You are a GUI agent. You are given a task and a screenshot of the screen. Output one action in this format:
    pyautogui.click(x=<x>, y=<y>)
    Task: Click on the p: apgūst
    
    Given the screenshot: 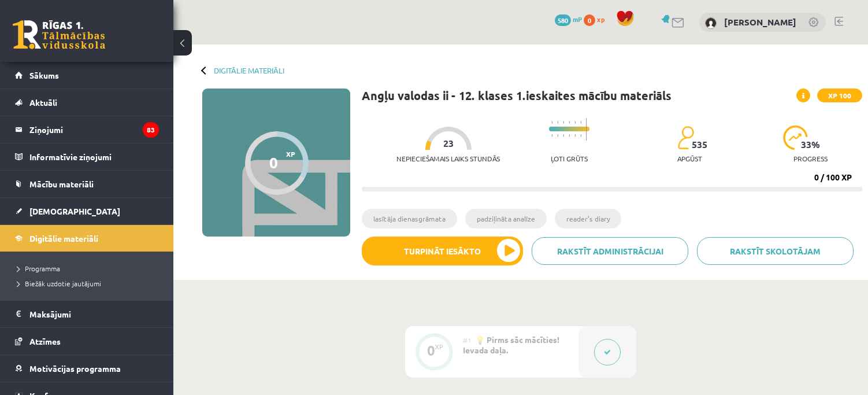 What is the action you would take?
    pyautogui.click(x=690, y=159)
    